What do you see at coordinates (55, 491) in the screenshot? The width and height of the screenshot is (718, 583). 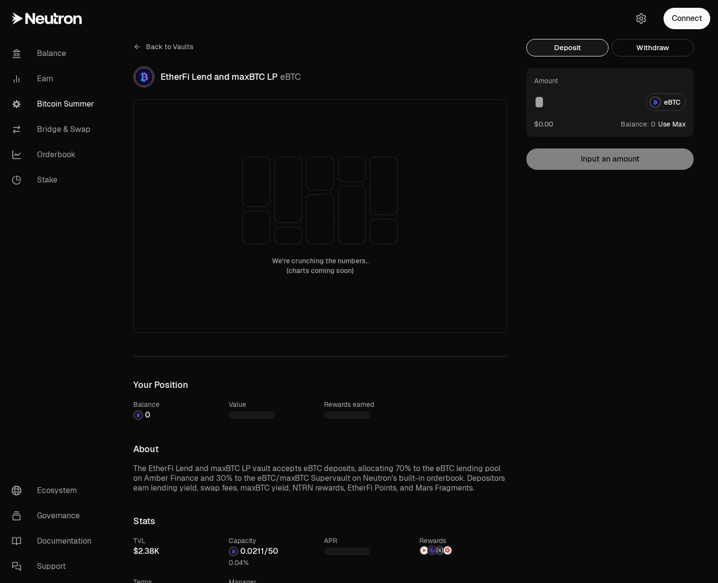 I see `a: Ecosystem` at bounding box center [55, 491].